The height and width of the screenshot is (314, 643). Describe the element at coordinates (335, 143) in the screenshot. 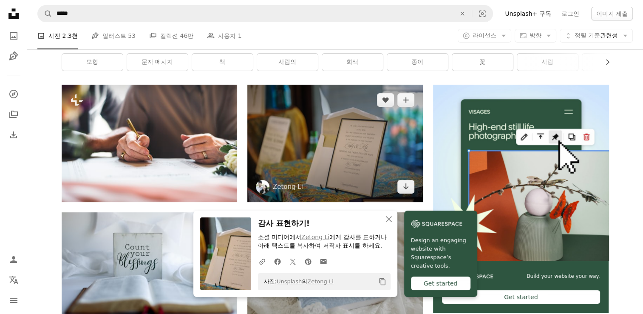

I see `img: 흰색과 갈색 인사말 카드` at that location.